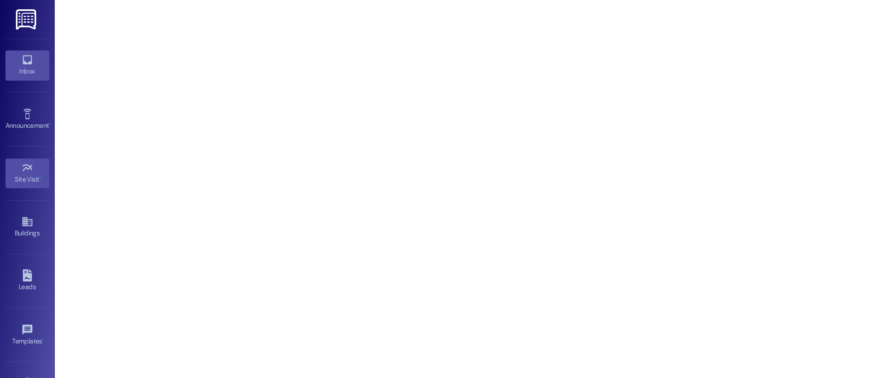  What do you see at coordinates (27, 19) in the screenshot?
I see `img: ResiDesk Logo` at bounding box center [27, 19].